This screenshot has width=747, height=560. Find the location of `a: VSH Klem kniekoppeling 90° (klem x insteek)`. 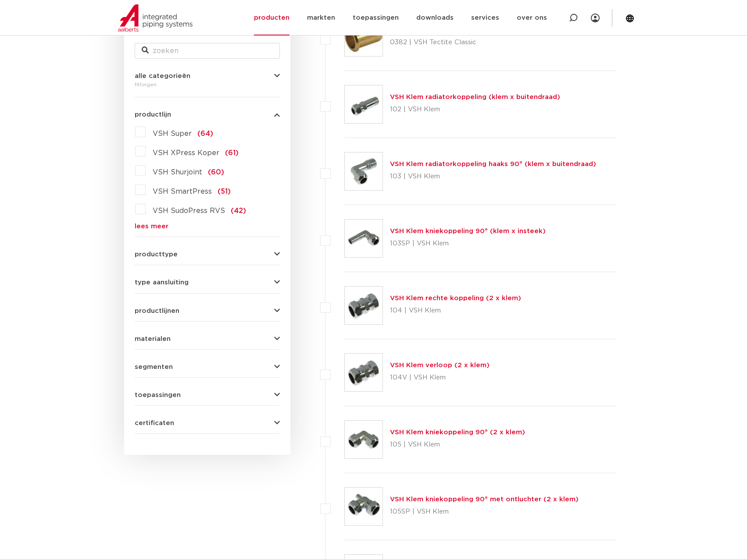

a: VSH Klem kniekoppeling 90° (klem x insteek) is located at coordinates (467, 231).